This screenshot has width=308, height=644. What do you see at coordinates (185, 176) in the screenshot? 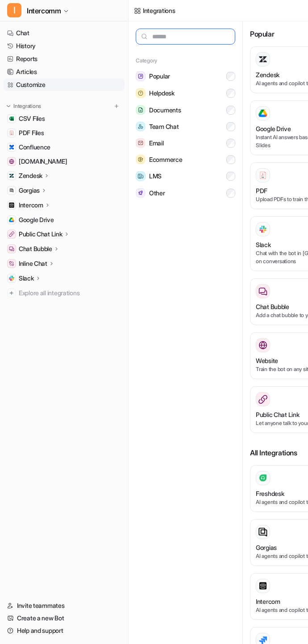
I see `button: LMSLMS` at bounding box center [185, 176].